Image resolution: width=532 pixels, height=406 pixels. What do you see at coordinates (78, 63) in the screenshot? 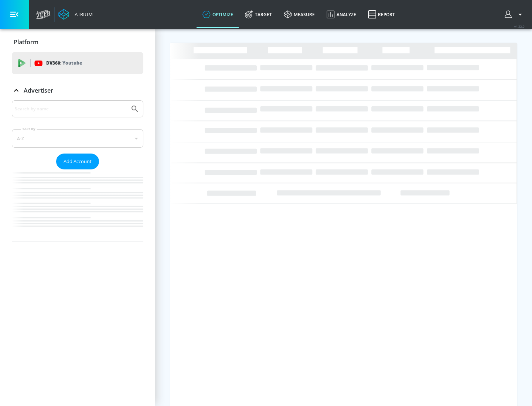
I see `div: DV360: Youtube` at bounding box center [78, 63].